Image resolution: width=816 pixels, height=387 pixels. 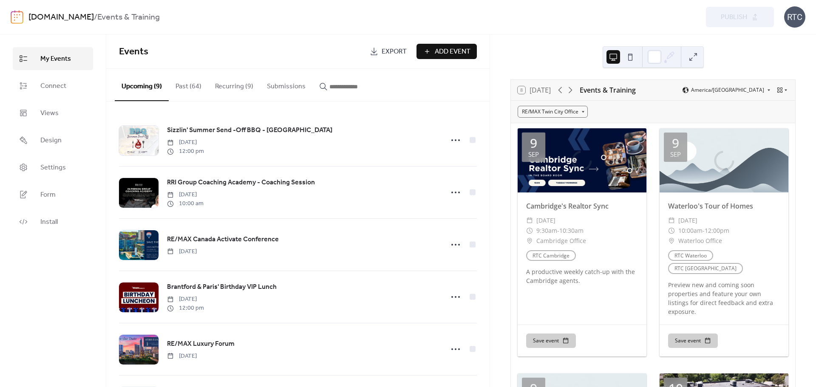 I want to click on button: Upcoming (9), so click(x=142, y=85).